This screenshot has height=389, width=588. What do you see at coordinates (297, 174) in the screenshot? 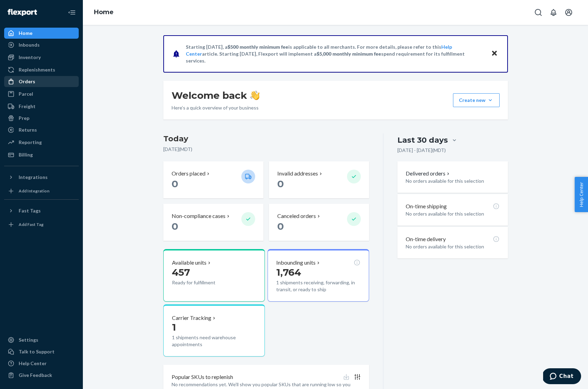
I see `p: Invalid addresses` at bounding box center [297, 174].